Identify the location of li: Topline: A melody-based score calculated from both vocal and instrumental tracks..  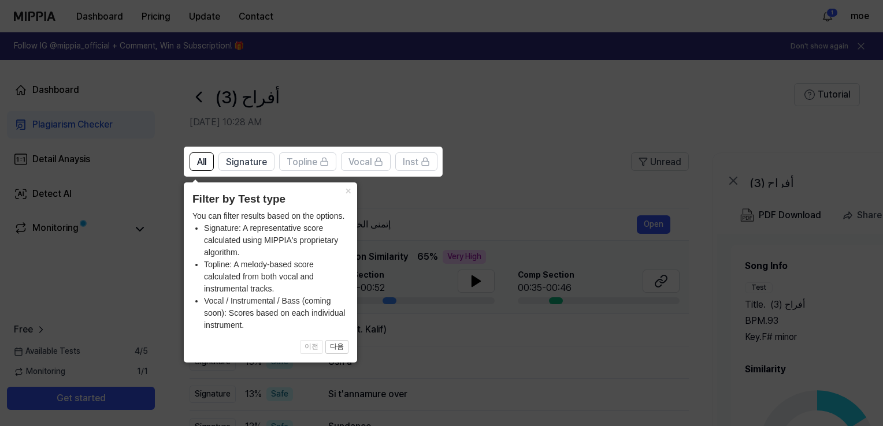
(276, 277).